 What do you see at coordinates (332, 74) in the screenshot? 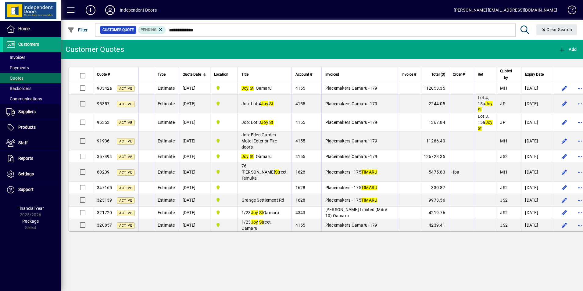
I see `span: Invoiced` at bounding box center [332, 74].